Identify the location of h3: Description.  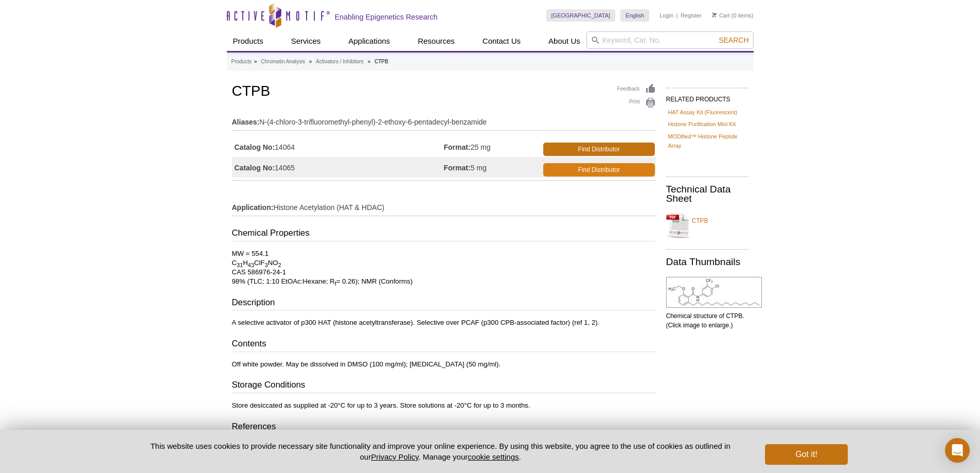
(444, 304).